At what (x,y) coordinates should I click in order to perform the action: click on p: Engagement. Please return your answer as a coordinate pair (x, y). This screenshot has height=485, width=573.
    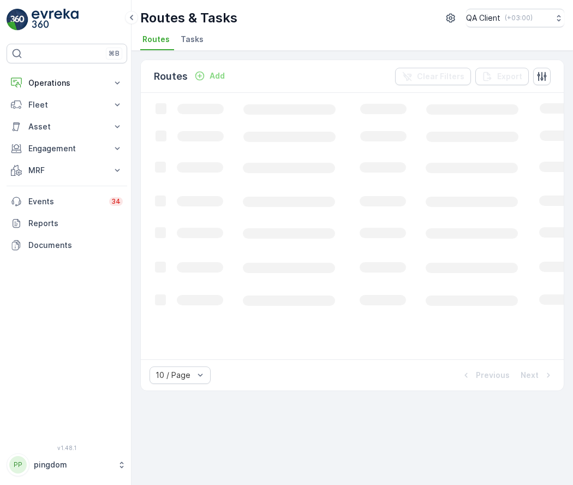
    Looking at the image, I should click on (67, 148).